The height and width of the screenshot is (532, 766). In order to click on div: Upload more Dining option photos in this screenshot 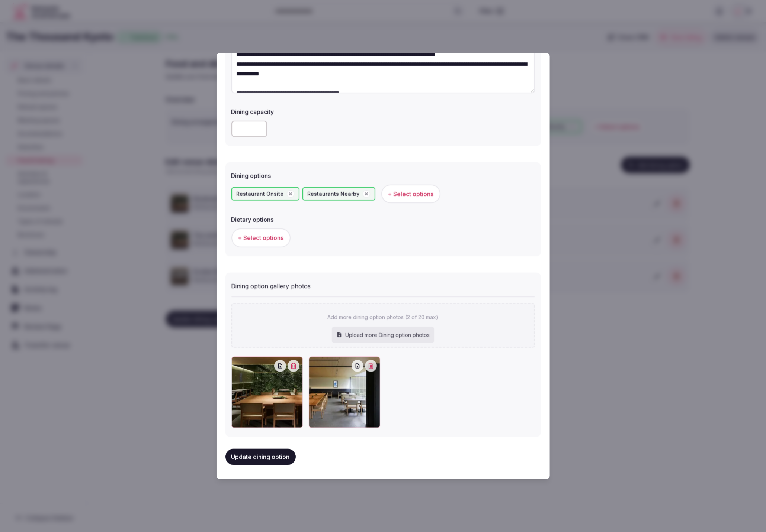, I will do `click(383, 335)`.